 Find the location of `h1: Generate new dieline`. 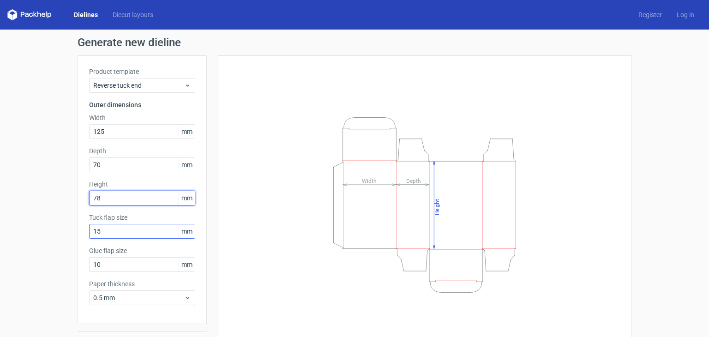

h1: Generate new dieline is located at coordinates (354, 42).